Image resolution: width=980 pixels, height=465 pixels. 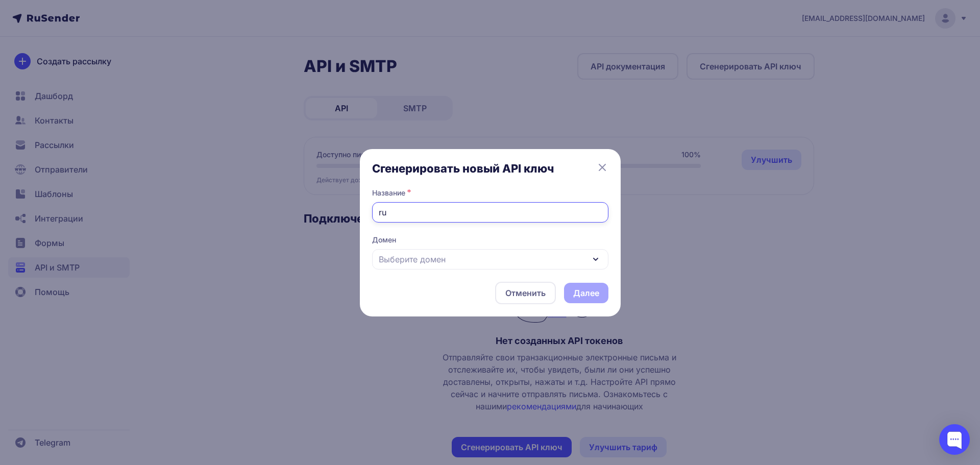 I want to click on label: Название, so click(x=388, y=193).